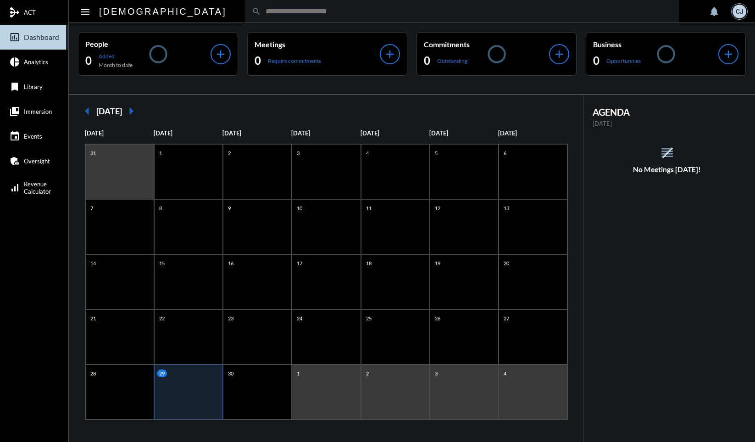 This screenshot has height=442, width=755. What do you see at coordinates (369, 318) in the screenshot?
I see `p: 25` at bounding box center [369, 318].